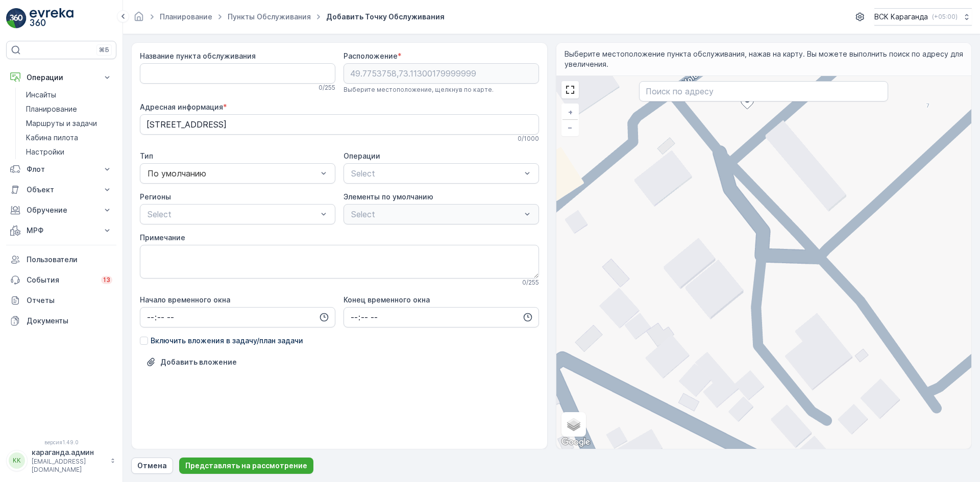  I want to click on font: Пункты обслуживания, so click(269, 16).